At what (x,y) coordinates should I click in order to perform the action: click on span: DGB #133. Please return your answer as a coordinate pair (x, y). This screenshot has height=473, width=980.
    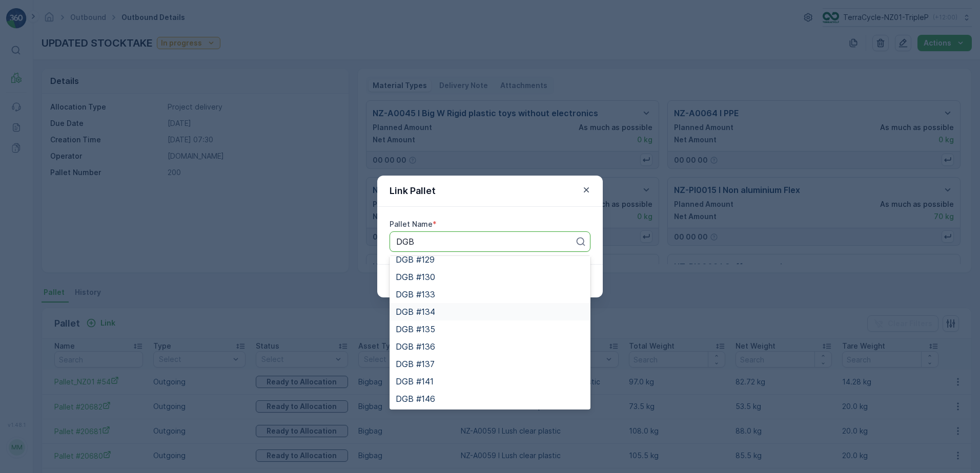
    Looking at the image, I should click on (416, 294).